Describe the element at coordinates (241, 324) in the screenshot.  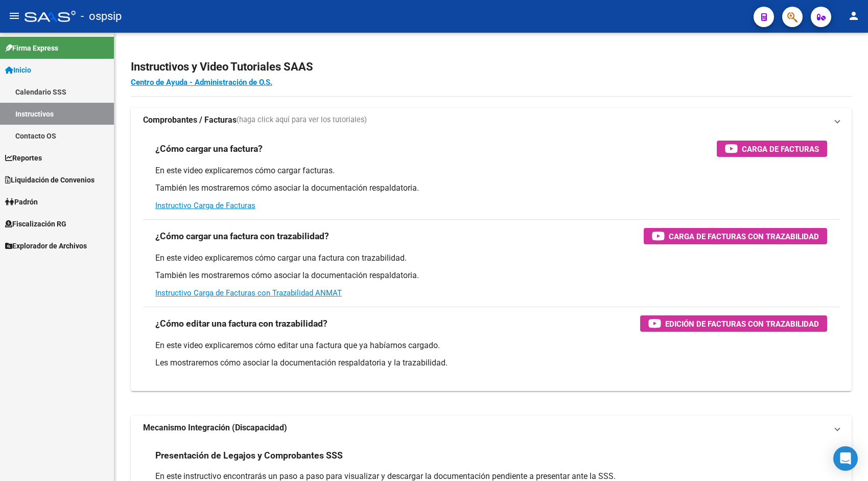
I see `h3: ¿Cómo editar una factura con trazabilidad?` at that location.